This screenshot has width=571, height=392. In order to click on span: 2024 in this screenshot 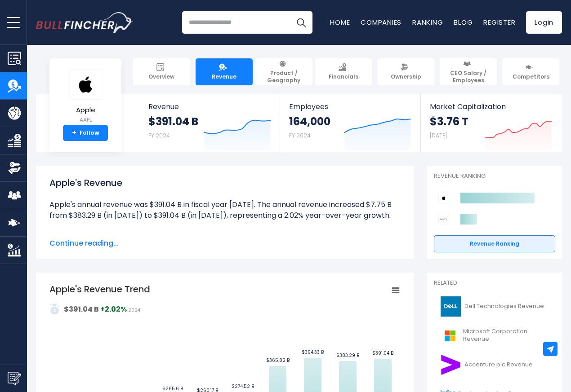, I will do `click(134, 310)`.